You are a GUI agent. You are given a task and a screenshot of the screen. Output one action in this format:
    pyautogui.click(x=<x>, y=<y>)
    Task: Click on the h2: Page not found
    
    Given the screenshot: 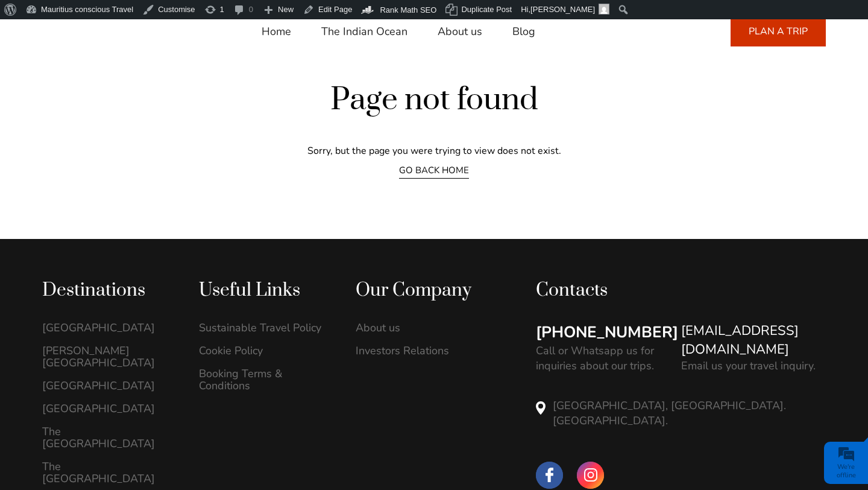 What is the action you would take?
    pyautogui.click(x=434, y=100)
    